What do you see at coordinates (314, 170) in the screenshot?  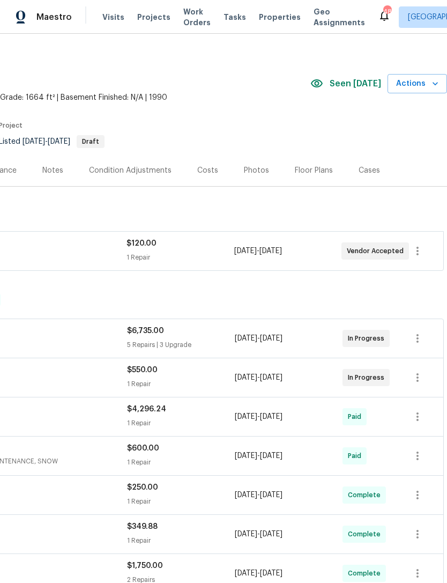 I see `div: Floor Plans` at bounding box center [314, 170].